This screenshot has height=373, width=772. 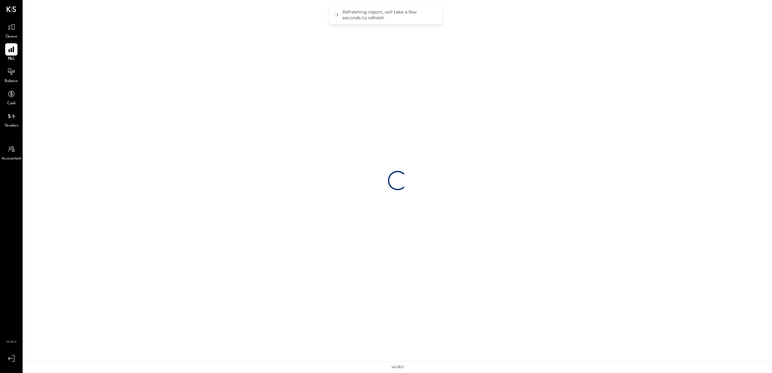 I want to click on a: P&L, so click(x=11, y=53).